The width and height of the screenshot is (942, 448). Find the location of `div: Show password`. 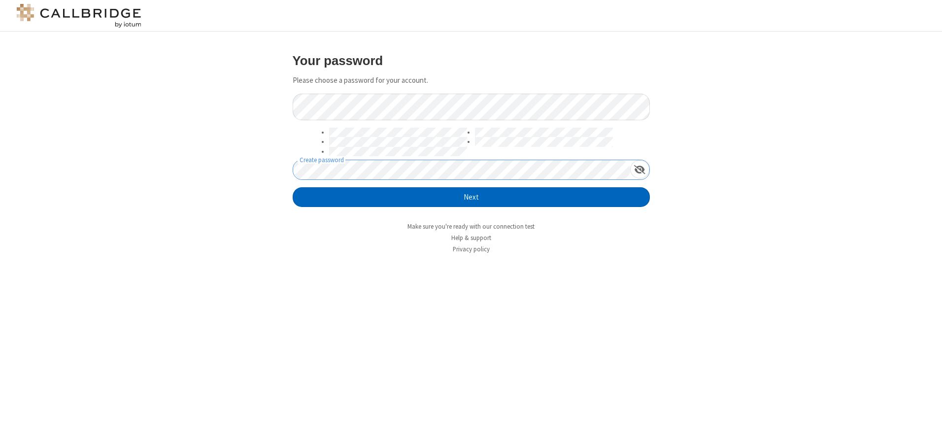

div: Show password is located at coordinates (639, 169).